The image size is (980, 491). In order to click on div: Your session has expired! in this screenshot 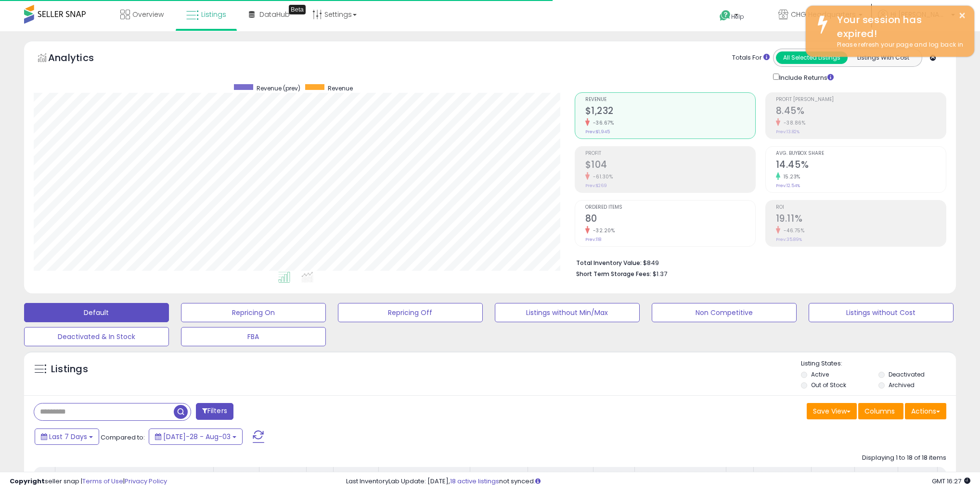, I will do `click(899, 27)`.